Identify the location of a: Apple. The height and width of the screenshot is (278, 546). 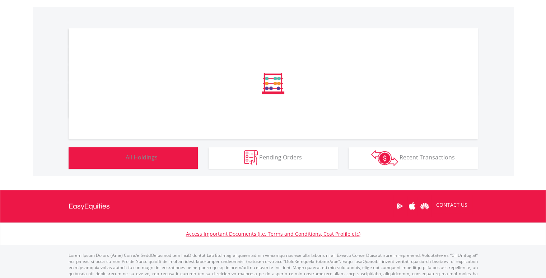
(412, 206).